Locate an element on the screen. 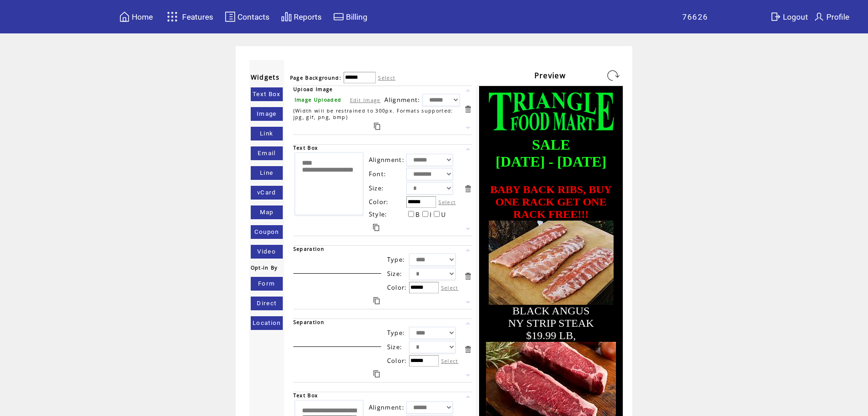 Image resolution: width=868 pixels, height=416 pixels. img: home.svg is located at coordinates (124, 16).